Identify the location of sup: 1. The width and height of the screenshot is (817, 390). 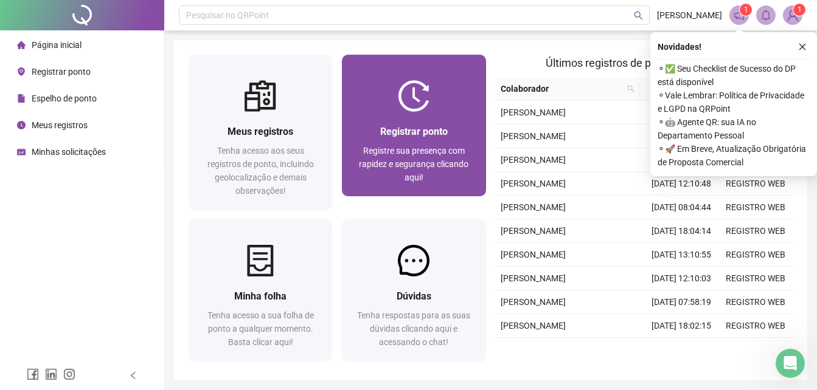
(746, 10).